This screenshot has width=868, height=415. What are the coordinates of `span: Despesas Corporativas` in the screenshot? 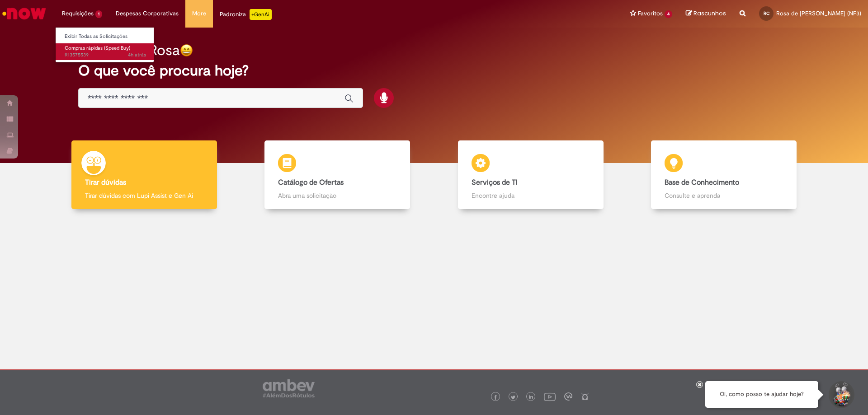 It's located at (147, 13).